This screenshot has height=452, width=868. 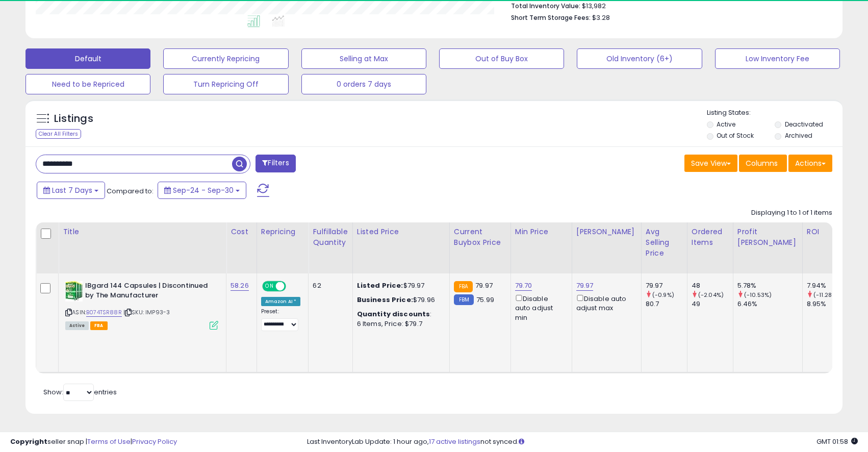 What do you see at coordinates (811, 163) in the screenshot?
I see `button: Actions` at bounding box center [811, 163].